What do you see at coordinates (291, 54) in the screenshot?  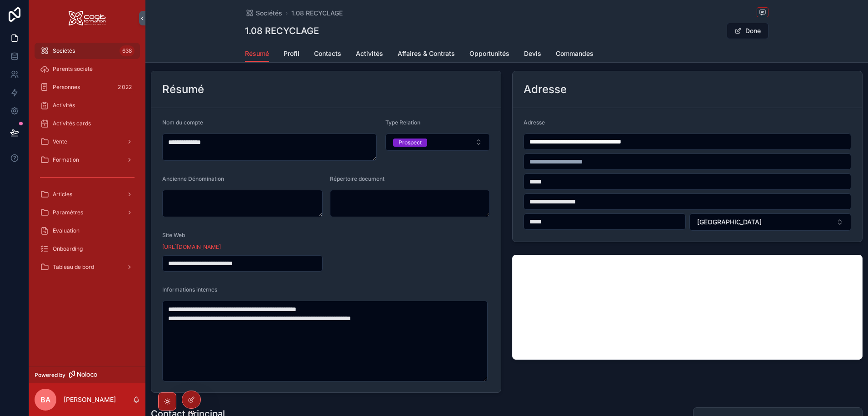 I see `span: Profil` at bounding box center [291, 54].